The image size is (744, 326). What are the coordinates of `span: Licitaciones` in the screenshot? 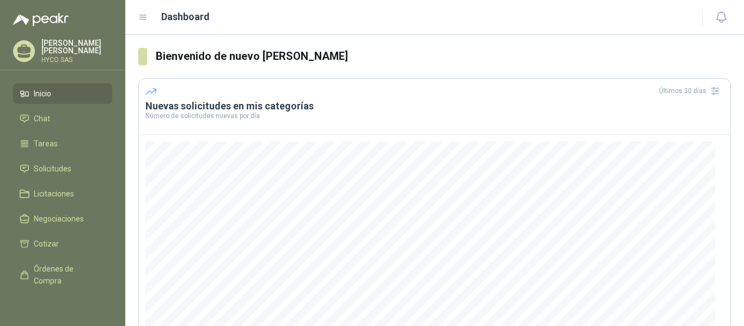 It's located at (54, 194).